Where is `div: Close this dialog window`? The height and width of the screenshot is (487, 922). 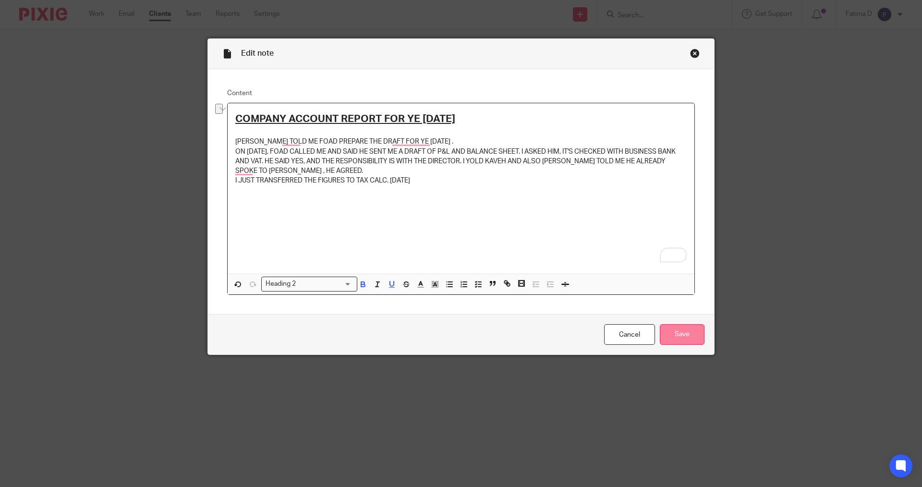
div: Close this dialog window is located at coordinates (695, 53).